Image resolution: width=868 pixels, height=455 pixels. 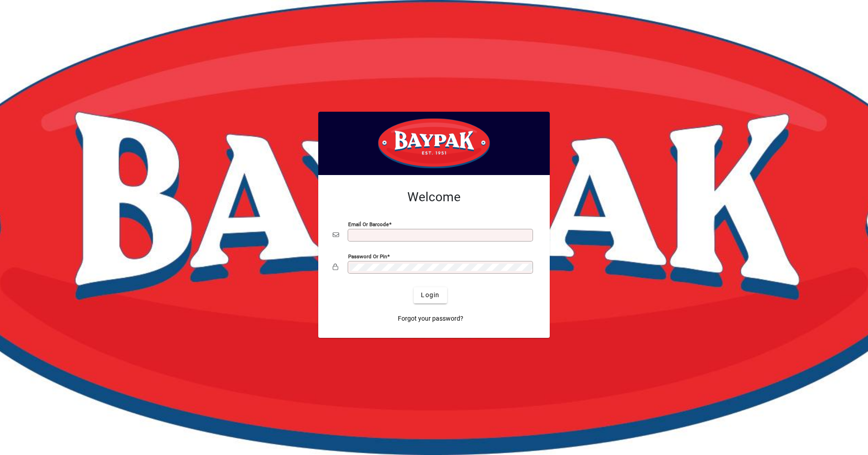 What do you see at coordinates (430, 319) in the screenshot?
I see `a: Forgot your password?` at bounding box center [430, 319].